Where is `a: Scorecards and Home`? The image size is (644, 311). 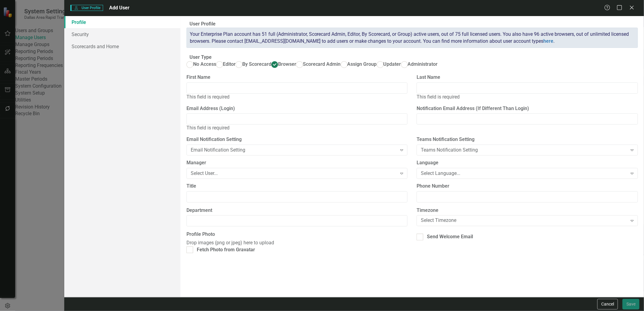
a: Scorecards and Home is located at coordinates (122, 46).